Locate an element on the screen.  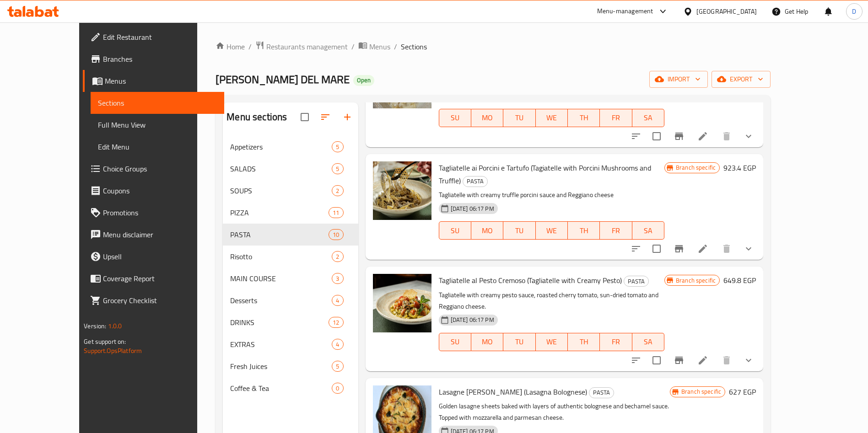
div: DRINKS12 is located at coordinates (290, 322).